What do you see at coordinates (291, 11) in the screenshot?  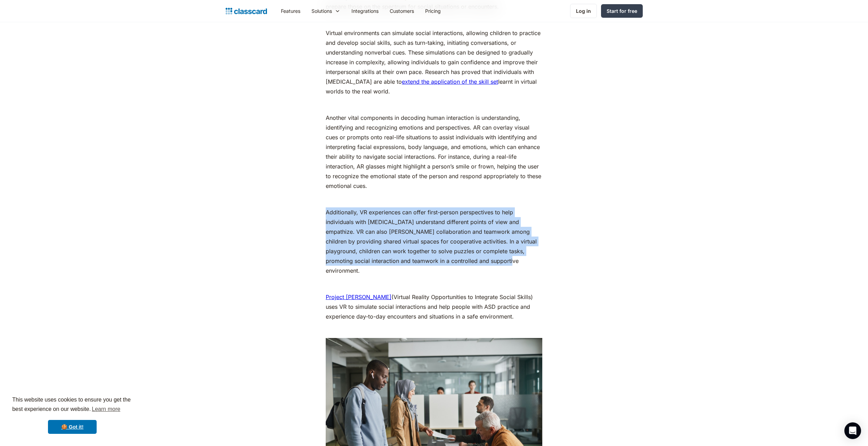 I see `a: Features` at bounding box center [291, 11].